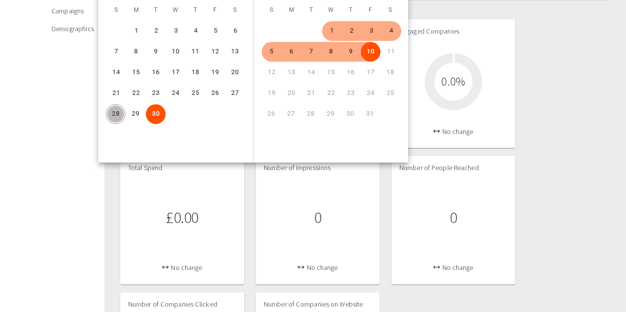  Describe the element at coordinates (318, 305) in the screenshot. I see `h4: Number of Companies on Website` at that location.